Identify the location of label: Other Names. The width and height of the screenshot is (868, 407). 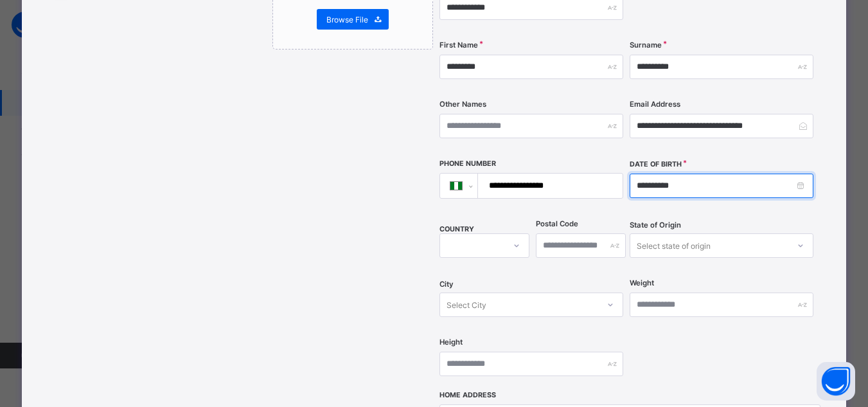
(463, 104).